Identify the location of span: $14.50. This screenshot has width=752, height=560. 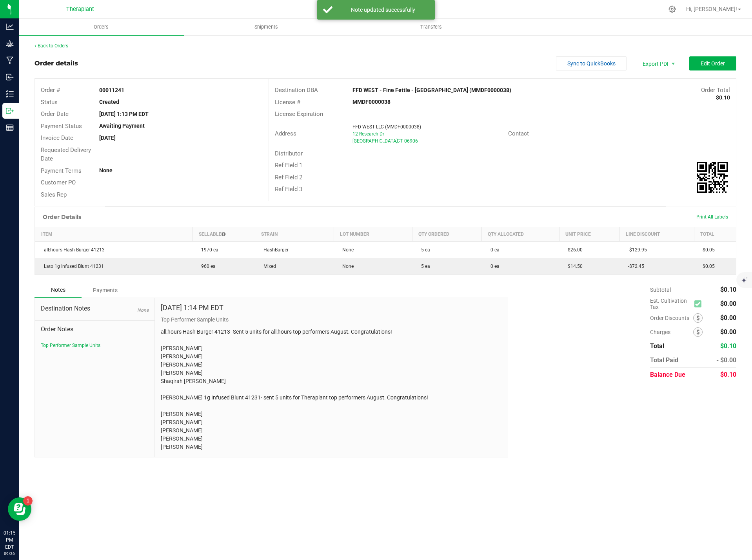
(574, 266).